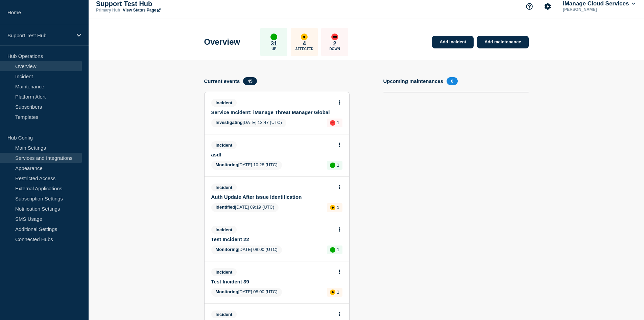 The width and height of the screenshot is (644, 320). What do you see at coordinates (272, 197) in the screenshot?
I see `a: Auth Update After Issue Identification` at bounding box center [272, 197].